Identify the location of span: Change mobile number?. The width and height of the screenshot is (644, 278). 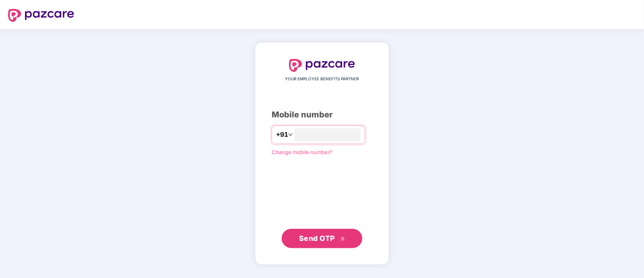
(302, 152).